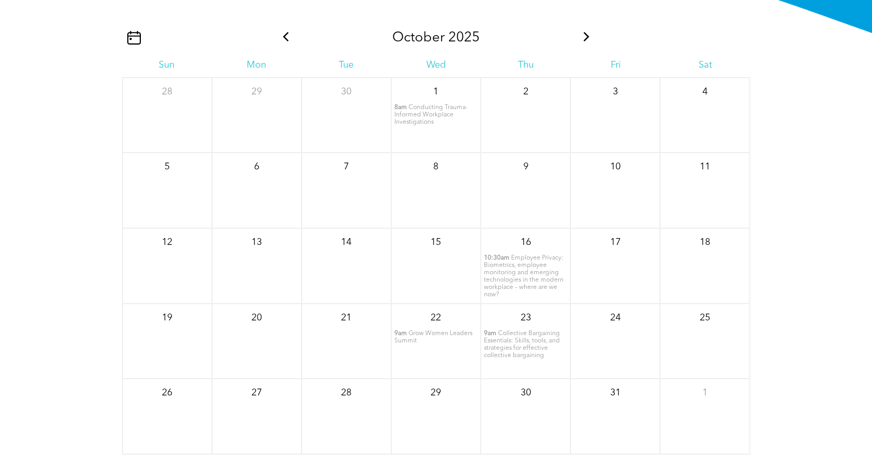 Image resolution: width=872 pixels, height=462 pixels. Describe the element at coordinates (401, 107) in the screenshot. I see `span: 8am` at that location.